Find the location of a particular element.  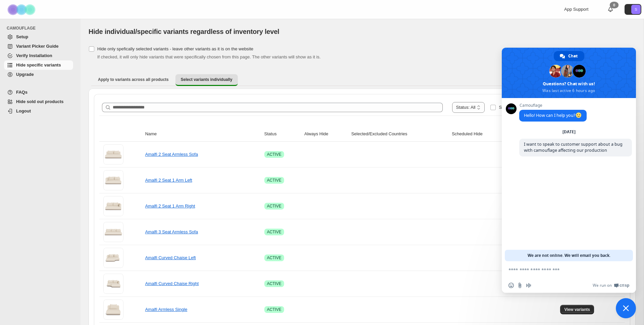

span: View variants is located at coordinates (577, 310).